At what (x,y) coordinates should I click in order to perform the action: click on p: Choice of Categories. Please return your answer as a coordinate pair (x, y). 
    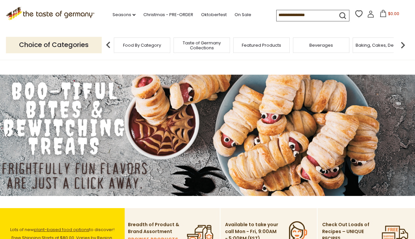
    Looking at the image, I should click on (54, 45).